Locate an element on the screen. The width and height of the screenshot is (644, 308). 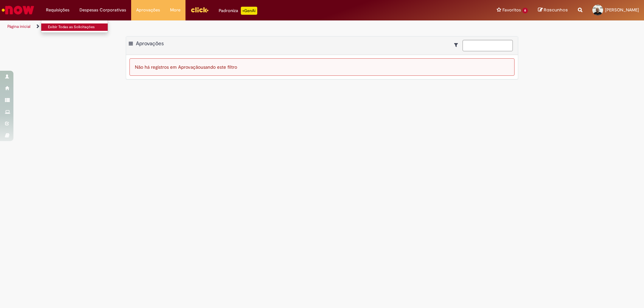
span: Requisições is located at coordinates (58, 10).